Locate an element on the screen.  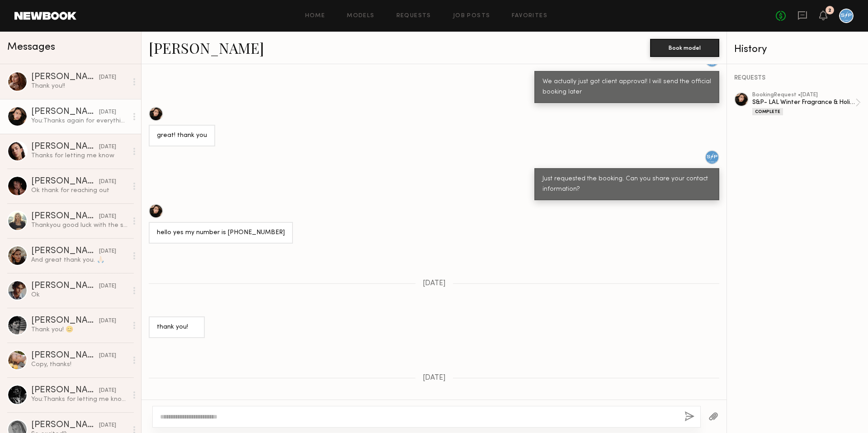
div: History is located at coordinates (798, 49).